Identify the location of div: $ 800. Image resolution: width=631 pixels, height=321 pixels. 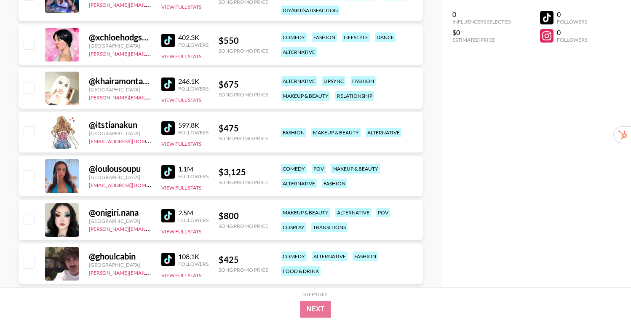
(243, 216).